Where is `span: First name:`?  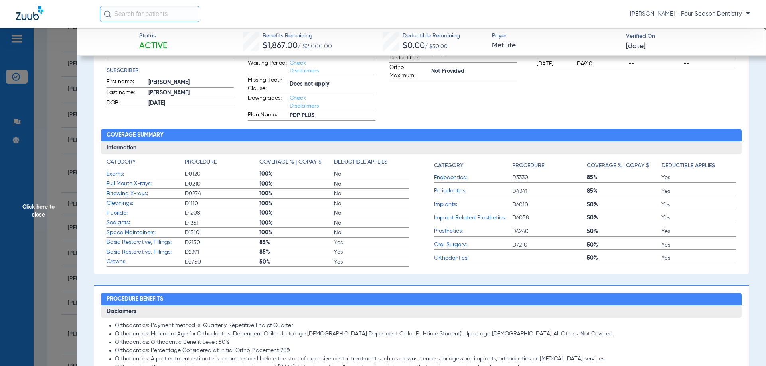 span: First name: is located at coordinates (126, 83).